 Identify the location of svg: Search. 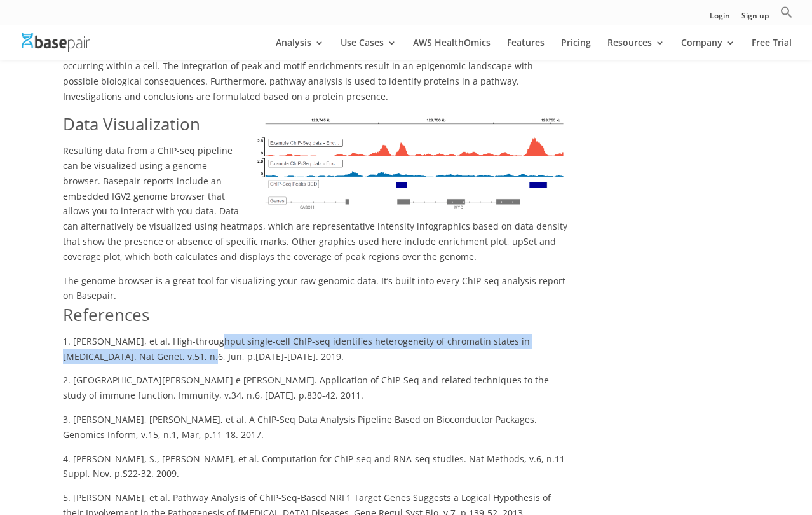
(786, 12).